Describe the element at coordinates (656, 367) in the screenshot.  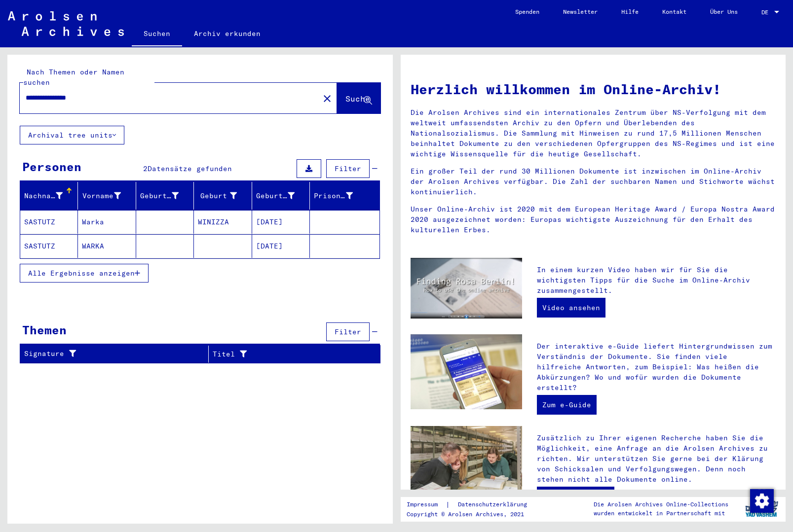
I see `p: Der interaktive e-Guide liefert Hintergrundwissen zum Verständnis der Dokumente. Sie finden viele...` at that location.